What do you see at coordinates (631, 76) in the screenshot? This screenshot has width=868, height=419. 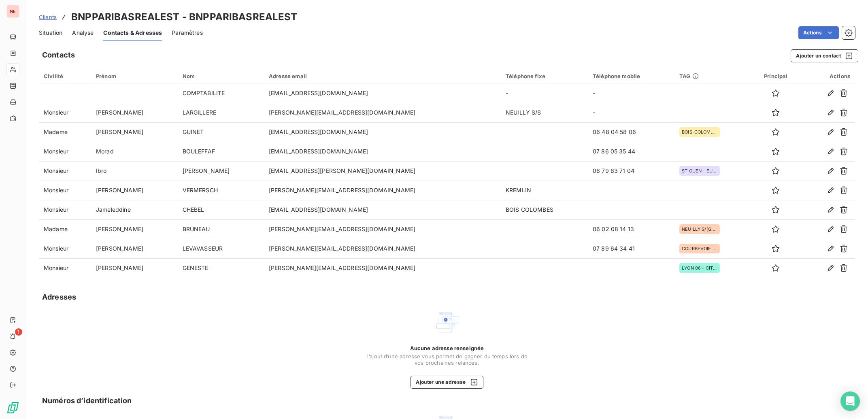 I see `div: Téléphone mobile` at bounding box center [631, 76].